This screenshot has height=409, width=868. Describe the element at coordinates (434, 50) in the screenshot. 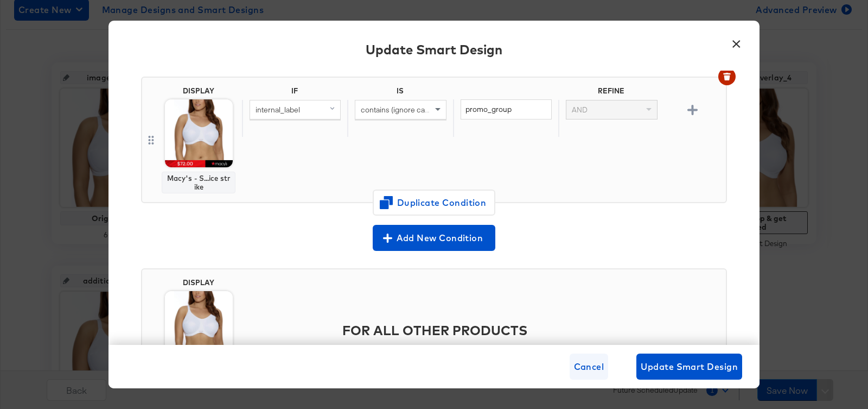

I see `div: Update Smart Design` at that location.